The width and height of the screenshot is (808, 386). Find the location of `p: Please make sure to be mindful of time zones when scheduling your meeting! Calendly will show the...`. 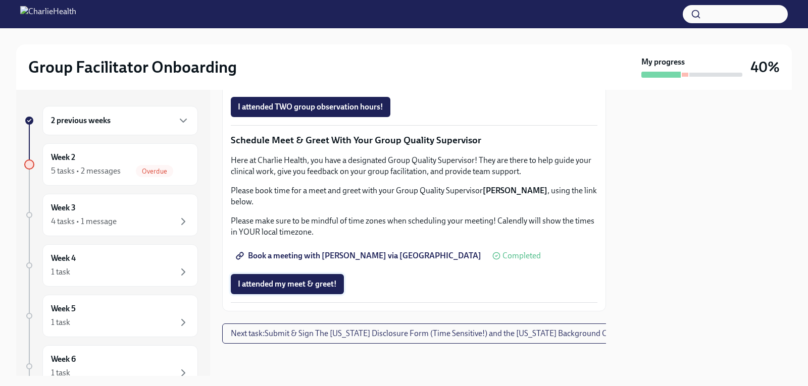

p: Please make sure to be mindful of time zones when scheduling your meeting! Calendly will show the... is located at coordinates (414, 227).